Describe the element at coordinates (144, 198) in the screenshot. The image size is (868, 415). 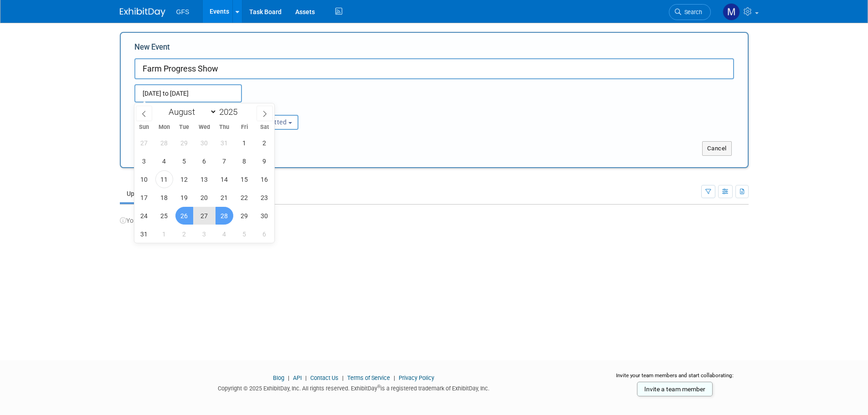
I see `span: August 17, 2025` at that location.